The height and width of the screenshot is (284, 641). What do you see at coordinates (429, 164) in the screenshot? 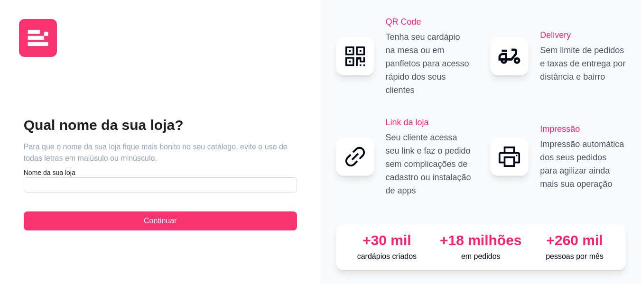
I see `p: Seu cliente acessa seu link e faz o pedido sem complicações de cadastro ou instalação de apps` at bounding box center [429, 164].